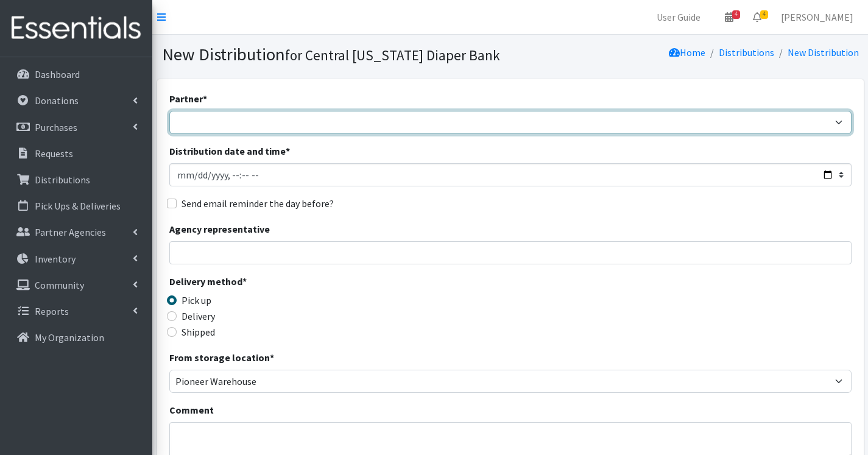  What do you see at coordinates (188, 99) in the screenshot?
I see `label: Partner` at bounding box center [188, 99].